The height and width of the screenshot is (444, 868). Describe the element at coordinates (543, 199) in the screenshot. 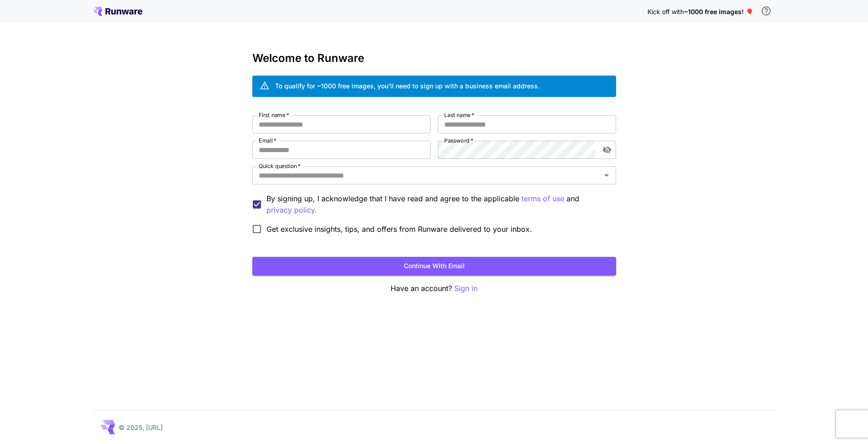

I see `button: By signing up, I acknowledge that I have read and agree to the applicable and privacy policy.` at that location.